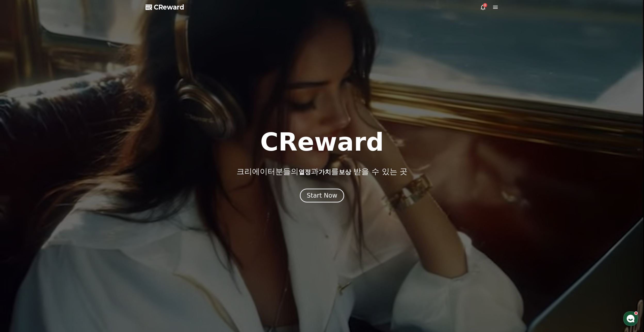 The height and width of the screenshot is (332, 644). Describe the element at coordinates (50, 174) in the screenshot. I see `span: 대화` at that location.